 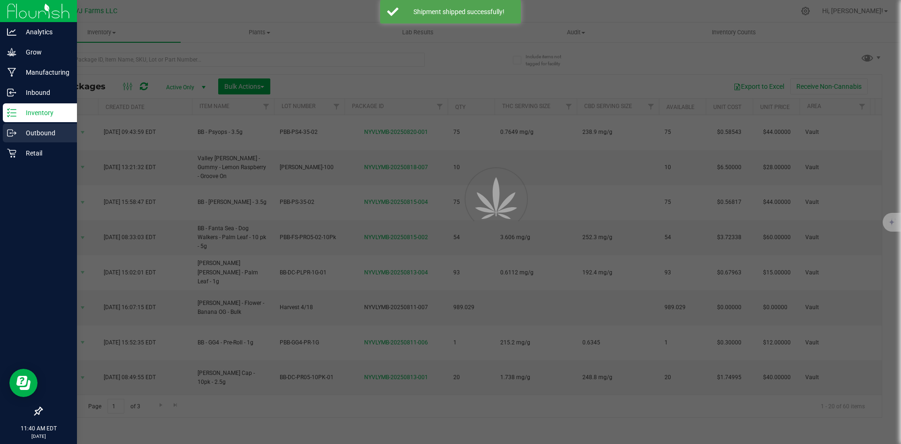 I want to click on p: Grow, so click(x=45, y=52).